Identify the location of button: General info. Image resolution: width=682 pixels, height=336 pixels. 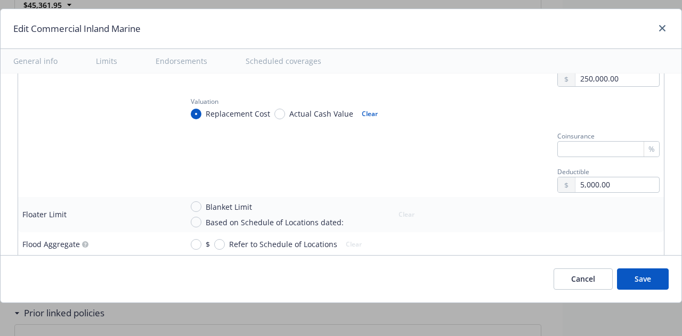
(35, 61).